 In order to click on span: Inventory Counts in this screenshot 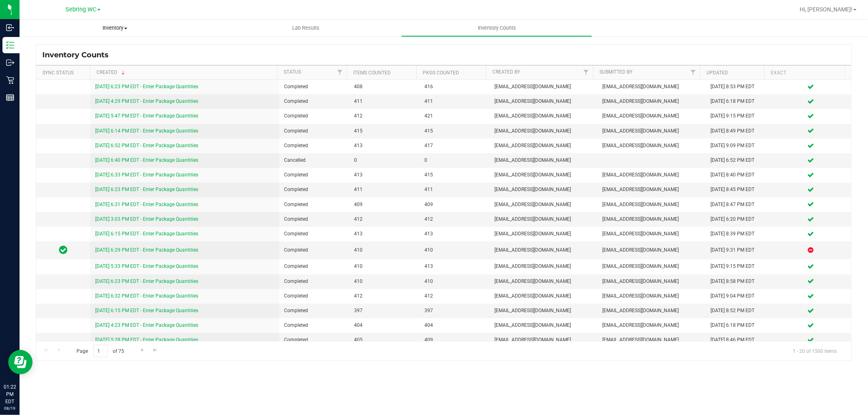, I will do `click(497, 28)`.